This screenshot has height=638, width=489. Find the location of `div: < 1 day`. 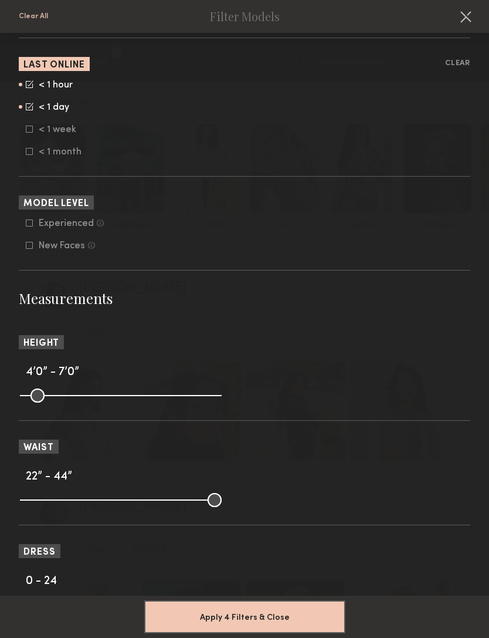

div: < 1 day is located at coordinates (62, 107).